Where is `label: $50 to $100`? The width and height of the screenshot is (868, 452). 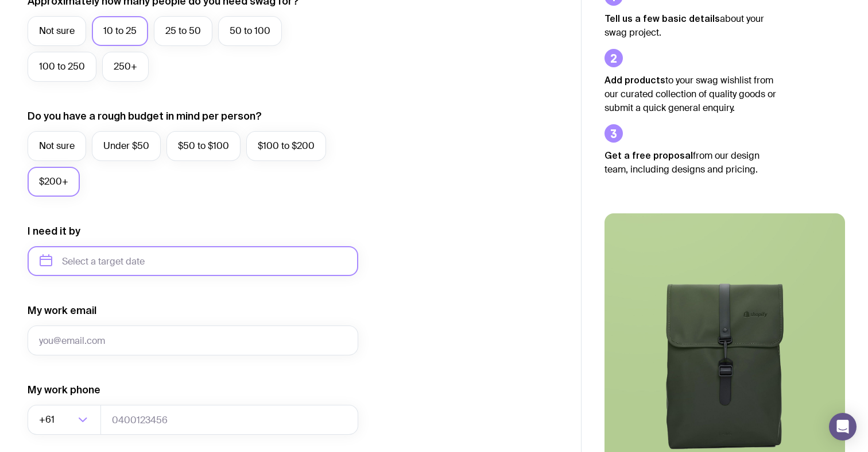 label: $50 to $100 is located at coordinates (203, 146).